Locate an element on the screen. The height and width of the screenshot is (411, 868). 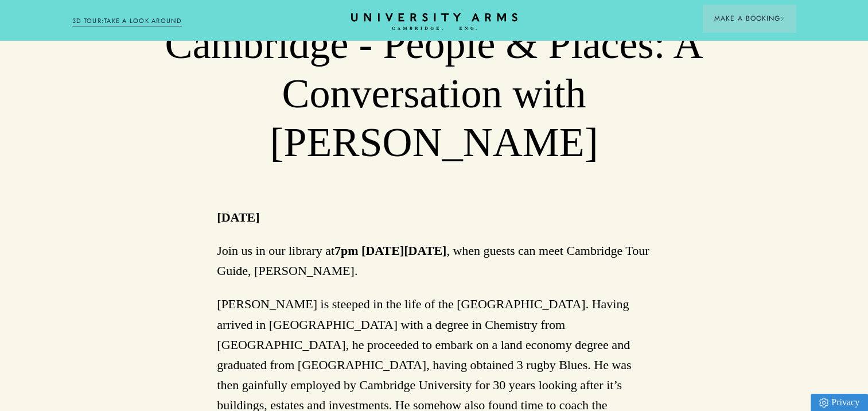
button: Make a BookingArrow icon is located at coordinates (749, 18).